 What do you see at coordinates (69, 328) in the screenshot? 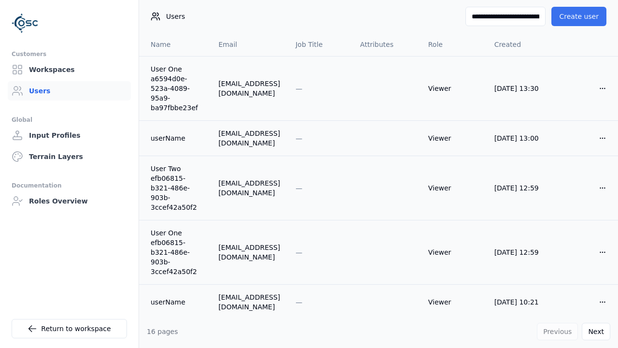
I see `a: Return to workspace` at bounding box center [69, 328].